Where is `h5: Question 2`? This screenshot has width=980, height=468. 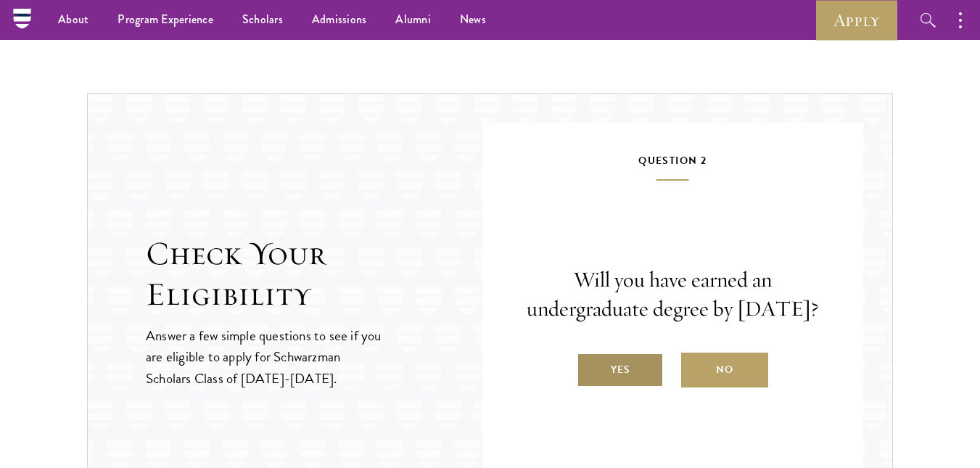 h5: Question 2 is located at coordinates (673, 166).